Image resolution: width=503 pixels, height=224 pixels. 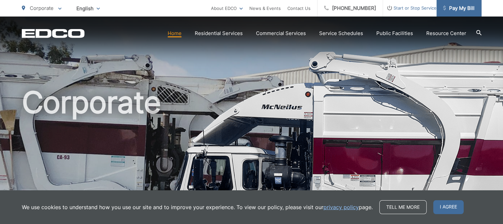 What do you see at coordinates (88, 8) in the screenshot?
I see `span: English` at bounding box center [88, 8].